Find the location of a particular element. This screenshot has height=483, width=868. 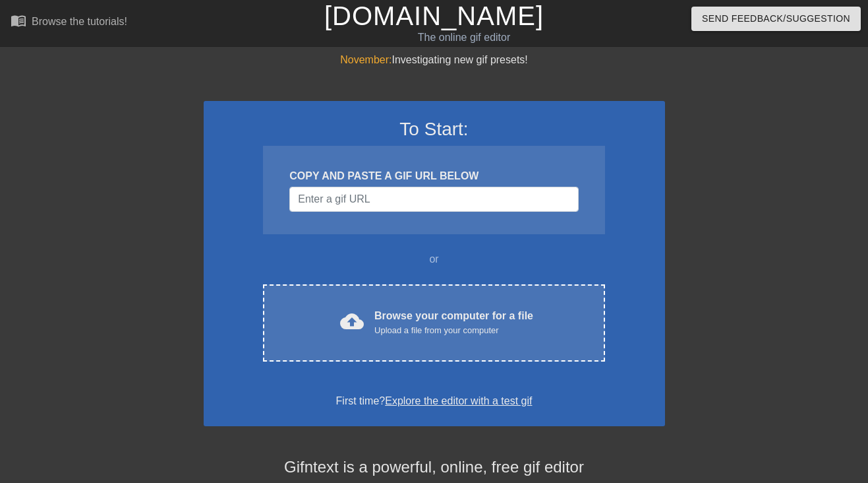

div: First time? is located at coordinates (434, 401).